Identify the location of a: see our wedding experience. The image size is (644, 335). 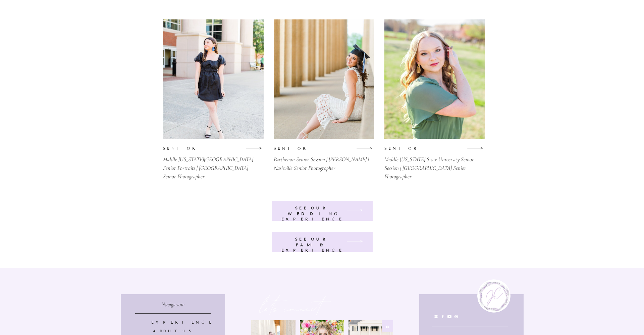
(312, 210).